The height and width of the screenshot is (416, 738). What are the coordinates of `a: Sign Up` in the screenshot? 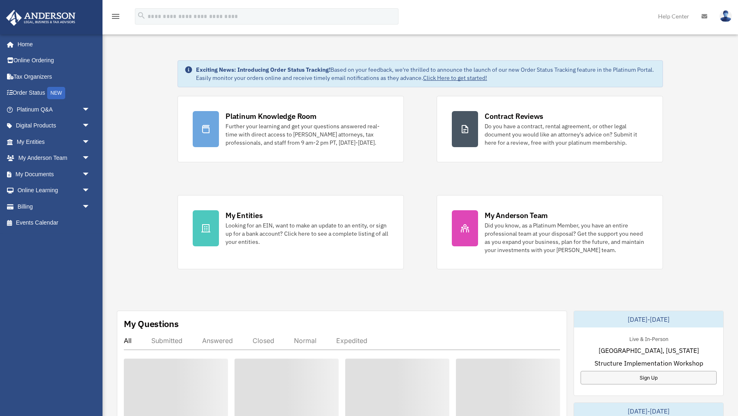 It's located at (648, 377).